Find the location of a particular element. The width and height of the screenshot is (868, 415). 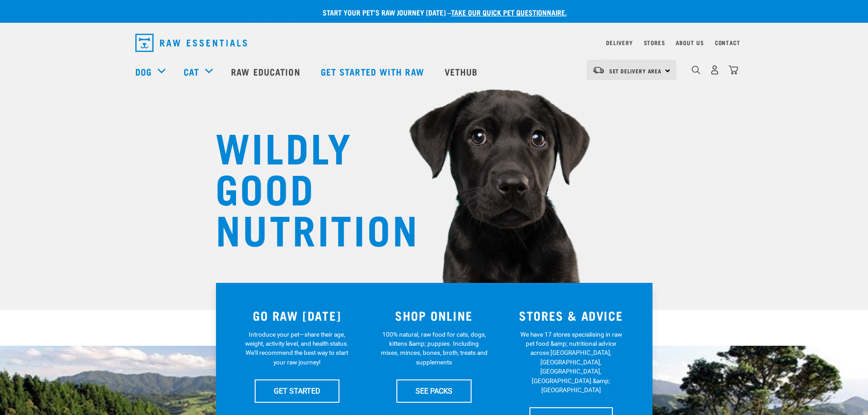

a: Dog is located at coordinates (143, 72).